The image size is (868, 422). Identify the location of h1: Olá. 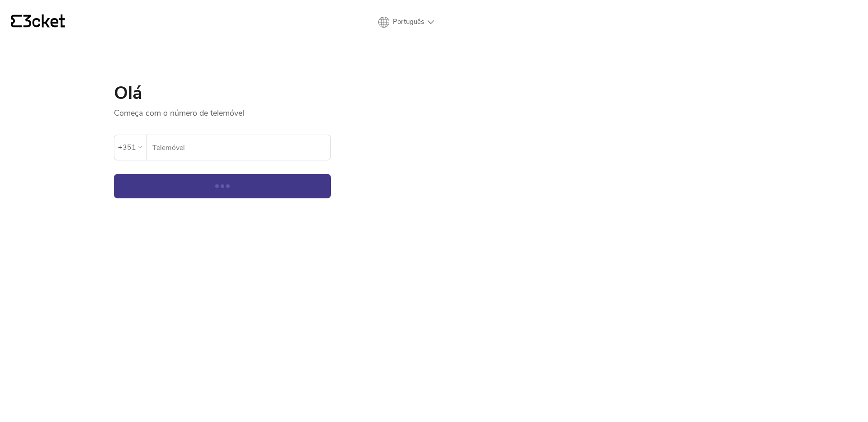
(223, 93).